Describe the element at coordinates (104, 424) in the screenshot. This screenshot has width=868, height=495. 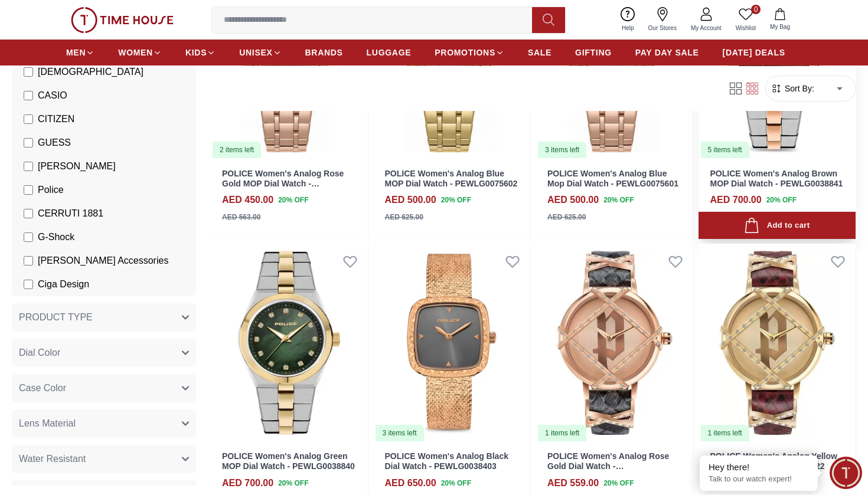
I see `button: Lens Material` at that location.